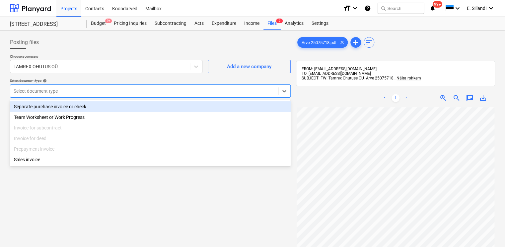 The width and height of the screenshot is (505, 247). I want to click on i: format_size, so click(347, 8).